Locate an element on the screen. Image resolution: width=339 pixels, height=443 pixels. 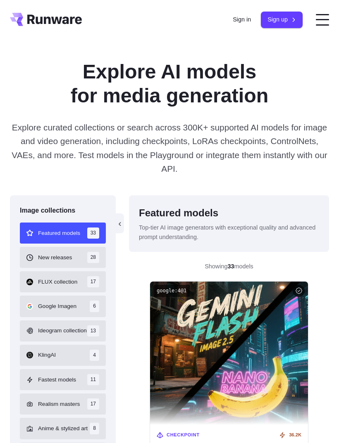
span: 36.2K is located at coordinates (295, 435).